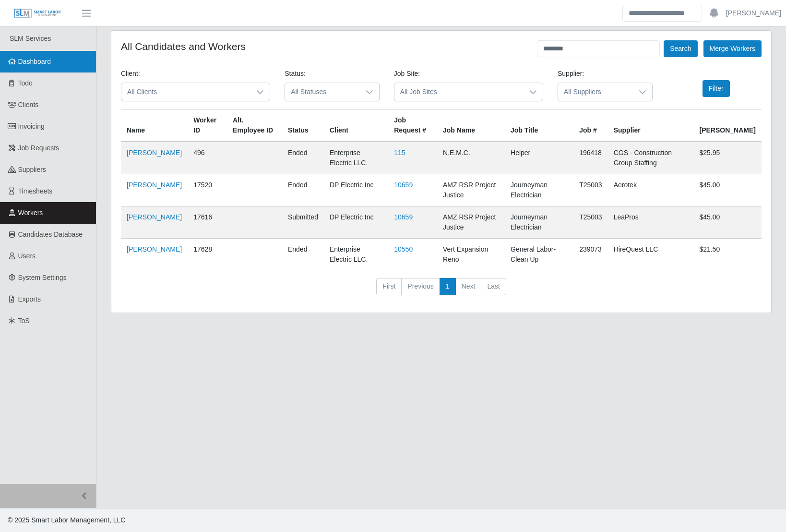 Image resolution: width=786 pixels, height=532 pixels. I want to click on th: Supplier, so click(651, 126).